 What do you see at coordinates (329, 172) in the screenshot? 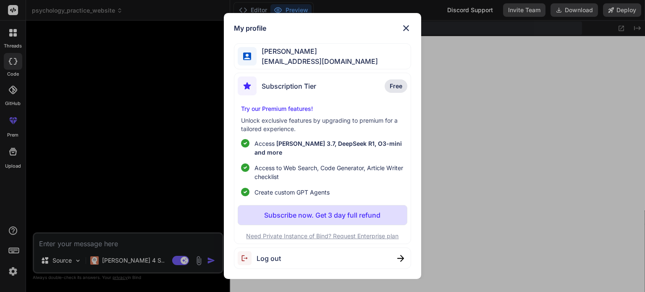
I see `span: Access to Web Search, Code Generator, Article Writer checklist` at bounding box center [329, 172].